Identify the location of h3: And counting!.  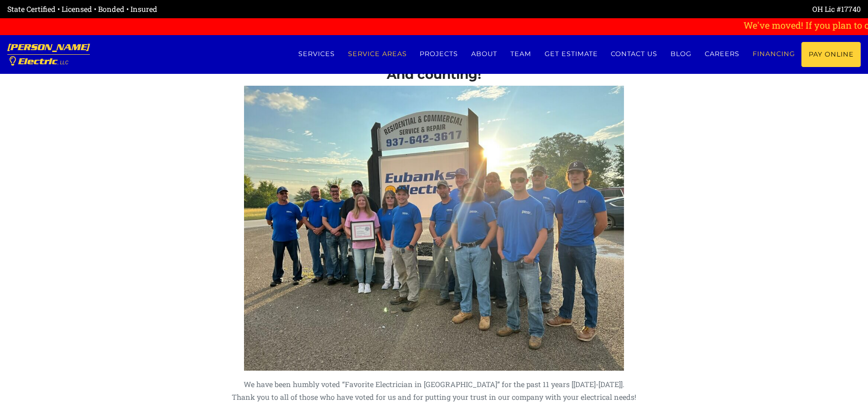
(435, 74).